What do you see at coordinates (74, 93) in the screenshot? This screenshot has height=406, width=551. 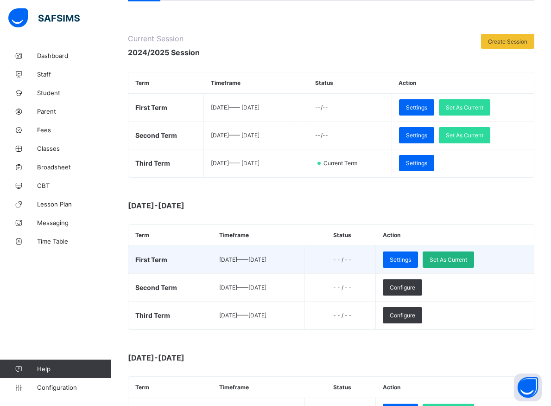 I see `span: Student` at bounding box center [74, 93].